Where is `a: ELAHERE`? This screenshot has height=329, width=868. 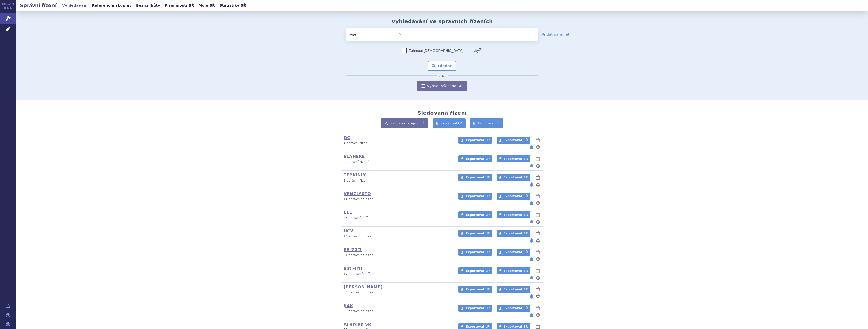
a: ELAHERE is located at coordinates (354, 156).